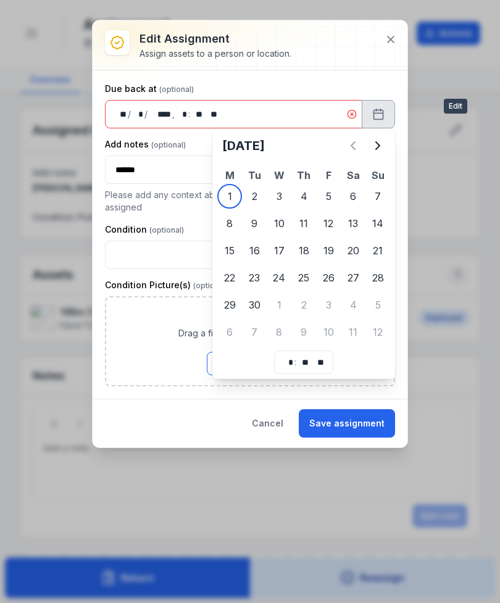 Image resolution: width=500 pixels, height=603 pixels. Describe the element at coordinates (138, 114) in the screenshot. I see `div: month,` at that location.